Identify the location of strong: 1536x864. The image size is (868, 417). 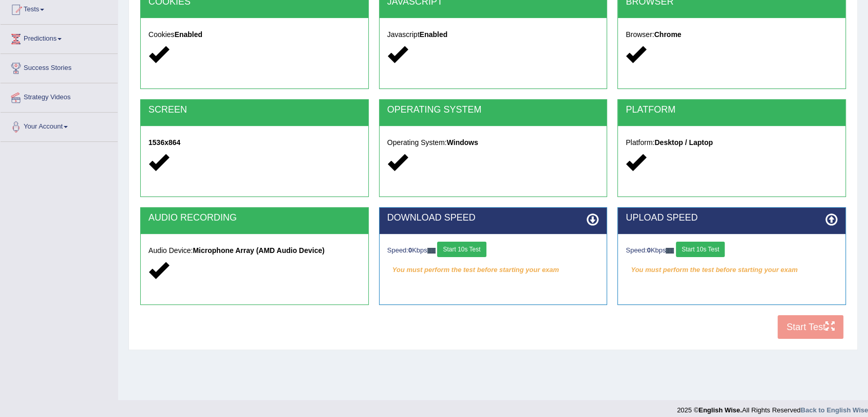
(164, 142).